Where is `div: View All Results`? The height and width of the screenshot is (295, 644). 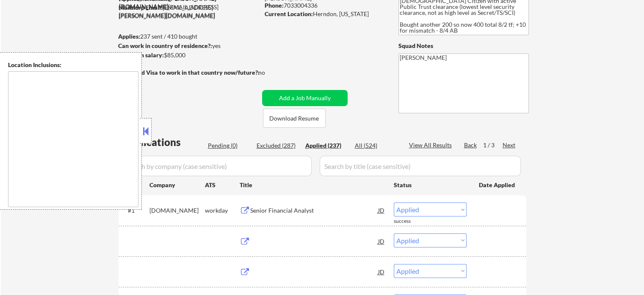 div: View All Results is located at coordinates (431, 145).